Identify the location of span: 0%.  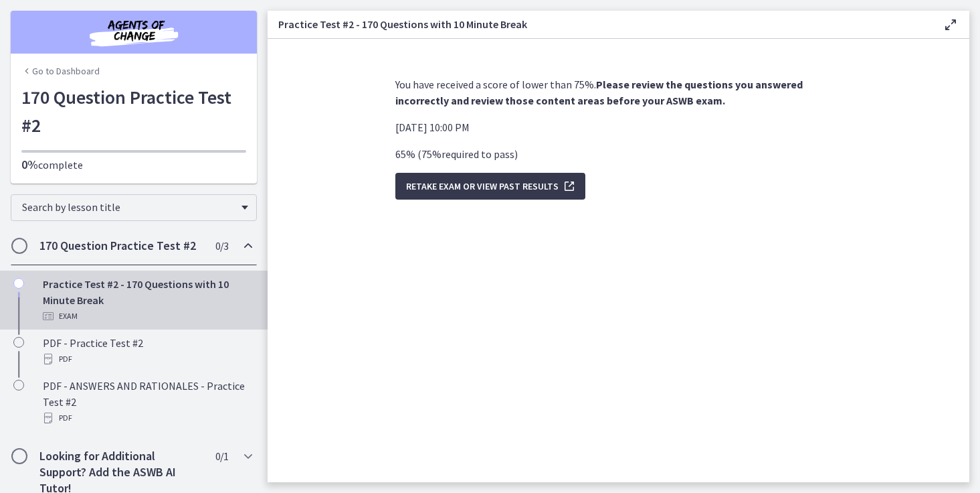
(29, 164).